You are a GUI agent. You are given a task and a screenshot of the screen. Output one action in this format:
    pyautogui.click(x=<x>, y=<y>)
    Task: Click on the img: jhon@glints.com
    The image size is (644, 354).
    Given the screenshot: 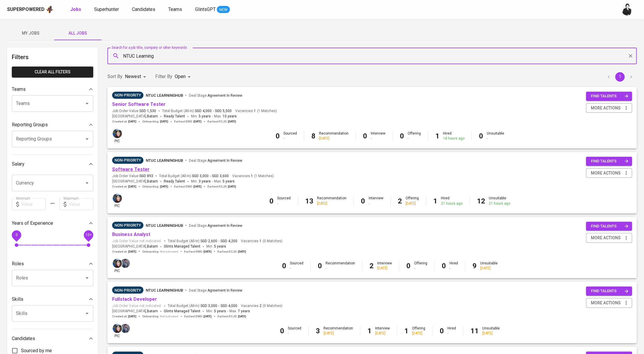 What is the action you would take?
    pyautogui.click(x=125, y=328)
    